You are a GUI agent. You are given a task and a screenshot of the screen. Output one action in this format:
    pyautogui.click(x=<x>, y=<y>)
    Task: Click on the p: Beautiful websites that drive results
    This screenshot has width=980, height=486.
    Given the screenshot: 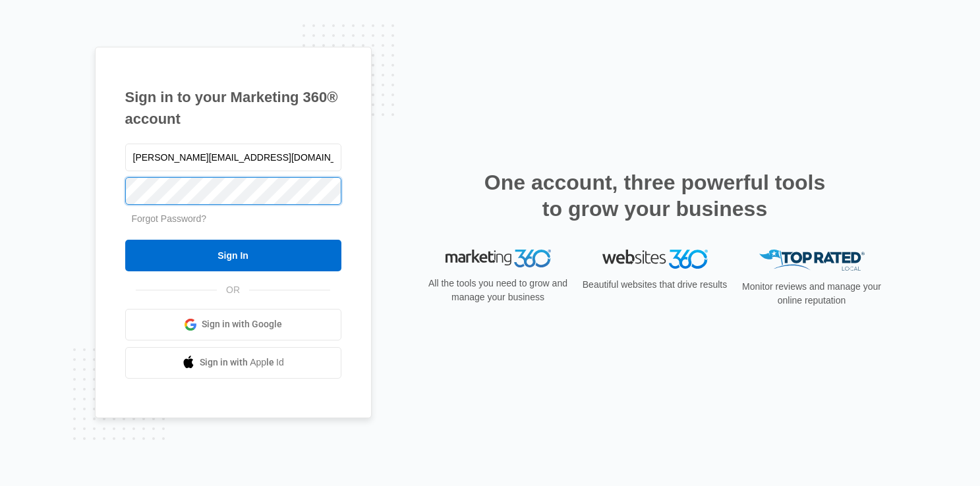 What is the action you would take?
    pyautogui.click(x=656, y=284)
    